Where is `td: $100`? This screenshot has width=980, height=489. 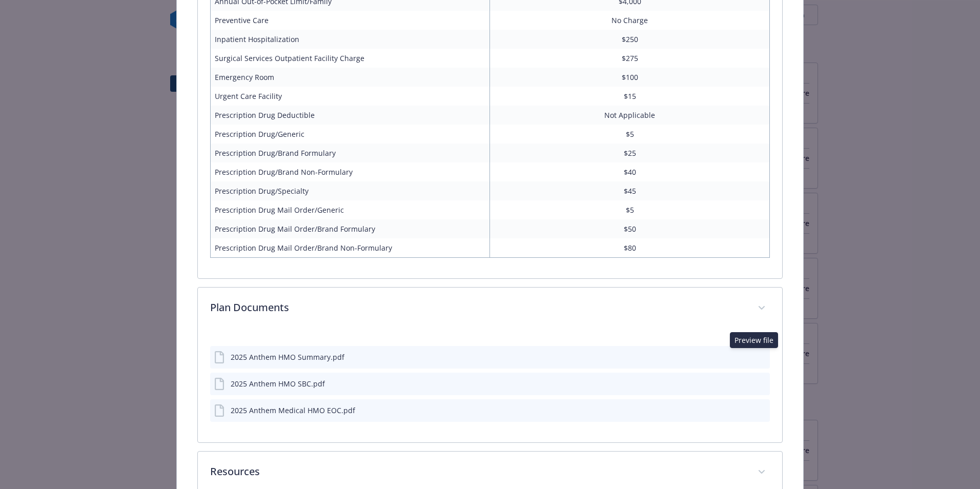
td: $100 is located at coordinates (630, 76).